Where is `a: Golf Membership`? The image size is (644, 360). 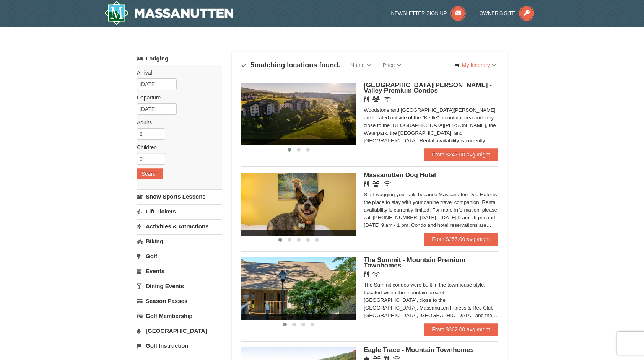
a: Golf Membership is located at coordinates (179, 316).